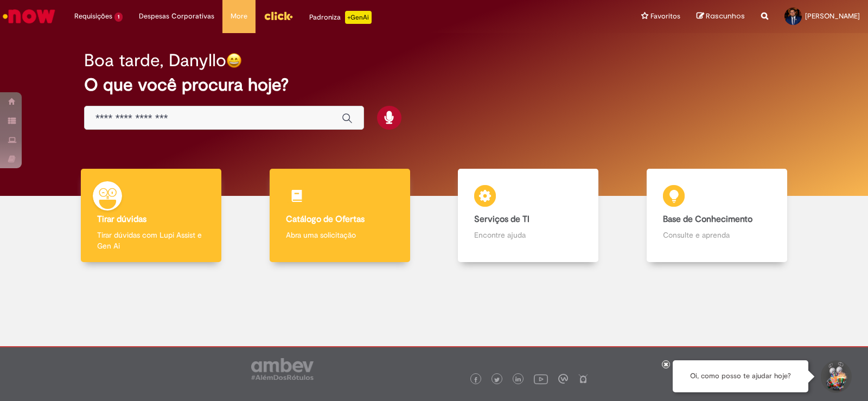 The width and height of the screenshot is (868, 401). Describe the element at coordinates (527, 235) in the screenshot. I see `p: Encontre ajuda` at that location.